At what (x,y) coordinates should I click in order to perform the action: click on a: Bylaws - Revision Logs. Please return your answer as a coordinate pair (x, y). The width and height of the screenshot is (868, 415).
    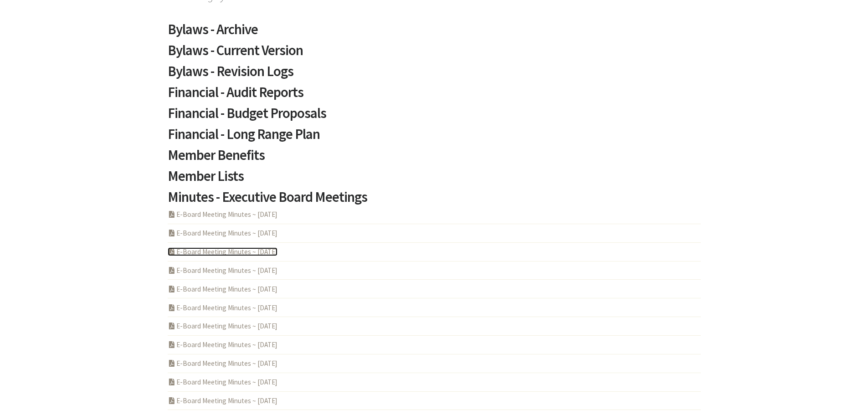
    Looking at the image, I should click on (434, 75).